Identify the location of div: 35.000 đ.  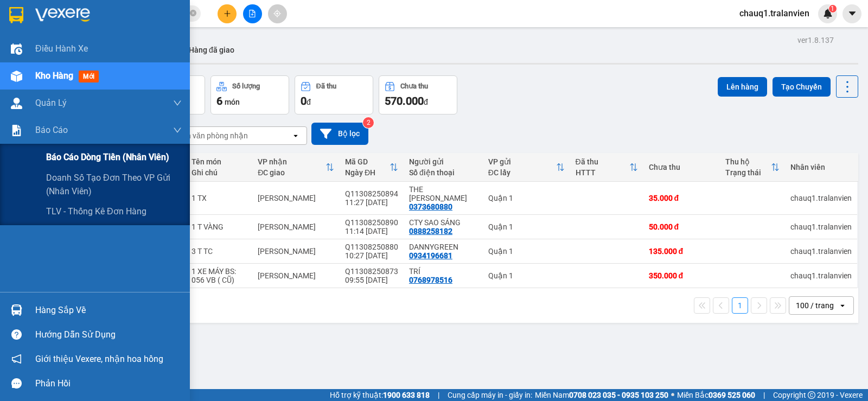
(681, 198).